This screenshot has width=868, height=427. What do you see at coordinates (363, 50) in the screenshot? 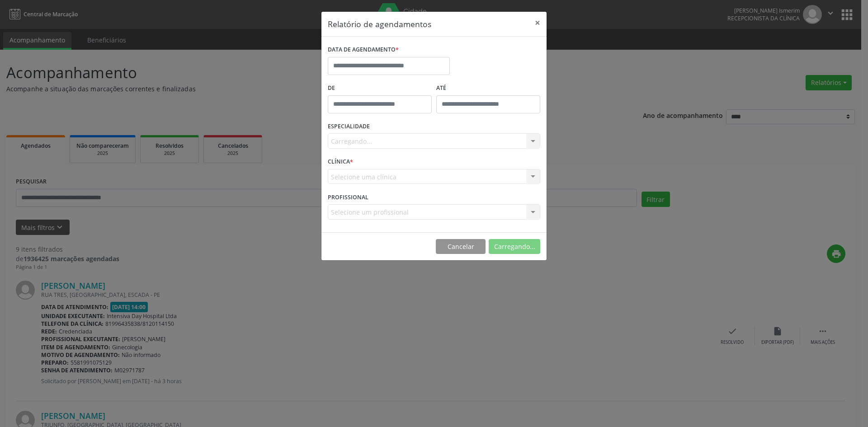
I see `label: DATA DE AGENDAMENTO` at bounding box center [363, 50].